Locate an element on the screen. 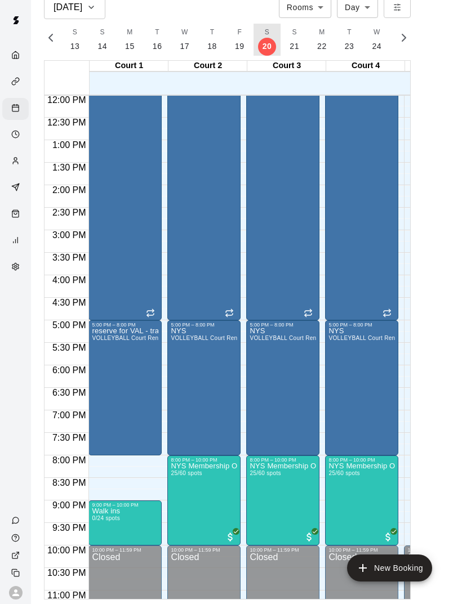  button: M15 is located at coordinates (129, 39).